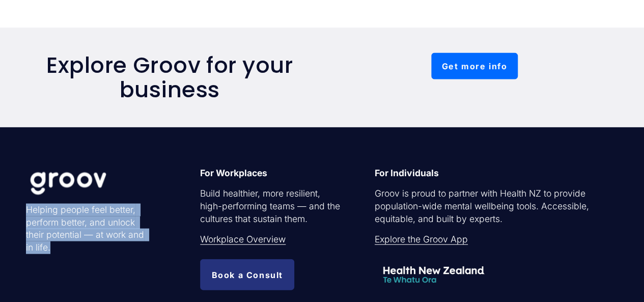 The image size is (644, 302). What do you see at coordinates (247, 274) in the screenshot?
I see `a: Book a Consult` at bounding box center [247, 274].